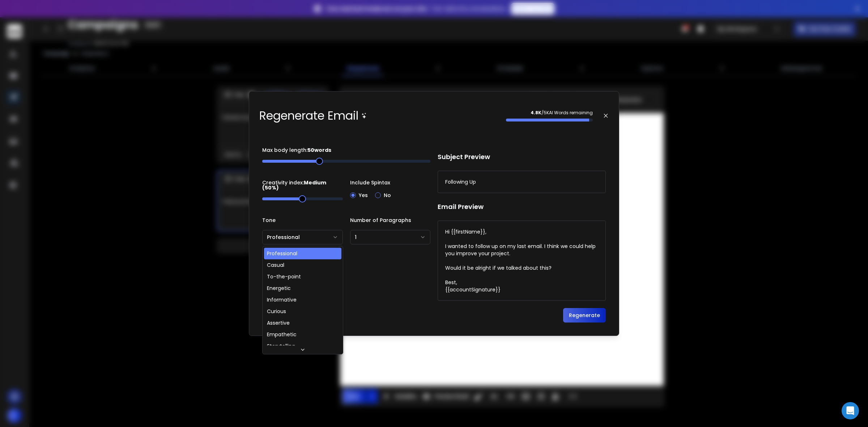  Describe the element at coordinates (319, 150) in the screenshot. I see `strong: 50 words` at that location.